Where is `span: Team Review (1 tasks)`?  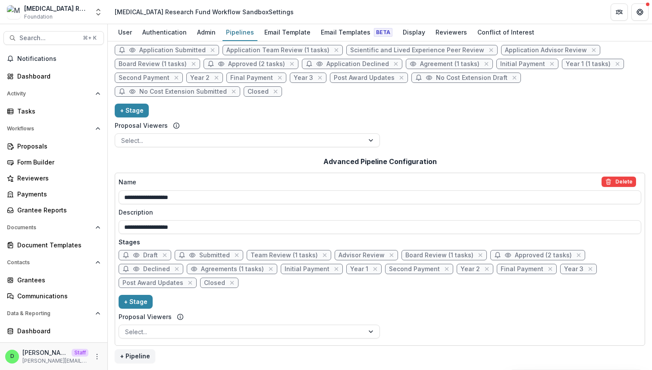
span: Team Review (1 tasks) is located at coordinates (284, 255).